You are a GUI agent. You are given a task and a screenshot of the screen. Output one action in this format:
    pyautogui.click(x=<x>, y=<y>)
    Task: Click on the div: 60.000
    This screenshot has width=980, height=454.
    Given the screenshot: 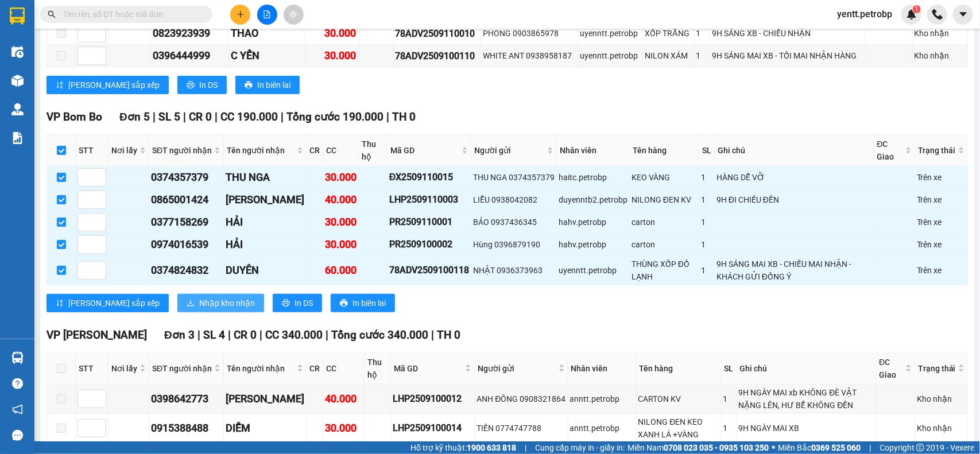 What is the action you would take?
    pyautogui.click(x=340, y=270)
    